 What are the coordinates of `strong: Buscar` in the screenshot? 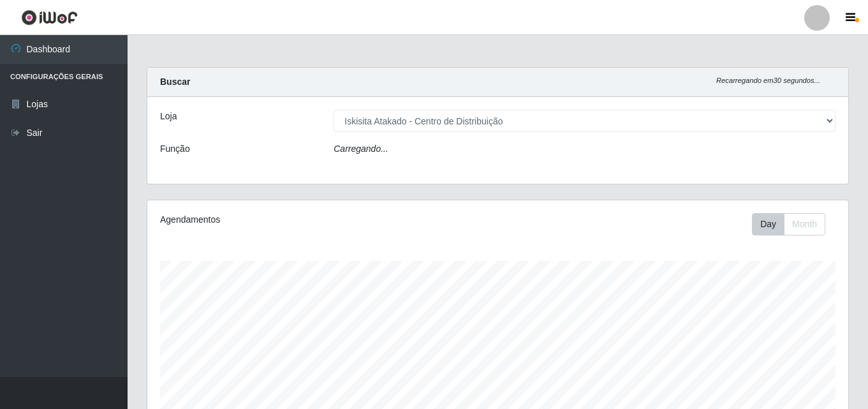 It's located at (175, 82).